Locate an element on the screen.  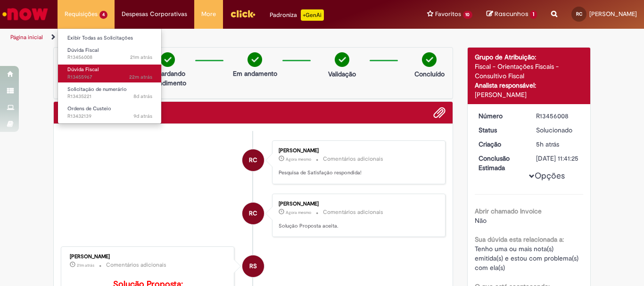
div: 28/08/2025 09:05:32 is located at coordinates (557, 144).